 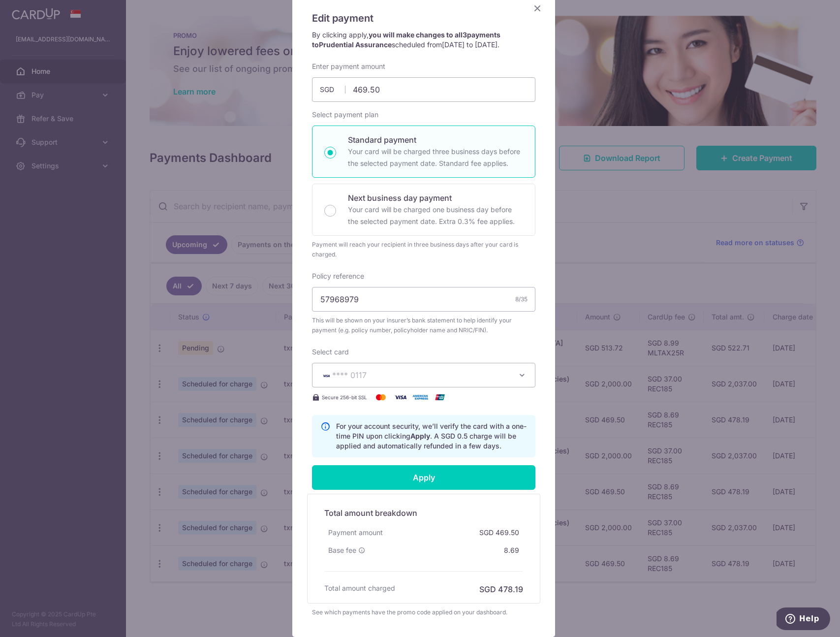 What do you see at coordinates (421, 397) in the screenshot?
I see `img: American Express` at bounding box center [421, 397].